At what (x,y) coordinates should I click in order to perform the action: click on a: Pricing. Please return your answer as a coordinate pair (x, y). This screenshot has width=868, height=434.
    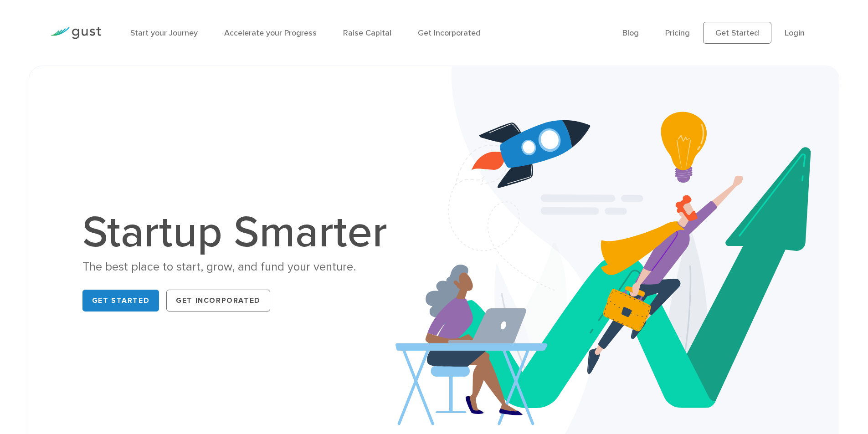
    Looking at the image, I should click on (678, 33).